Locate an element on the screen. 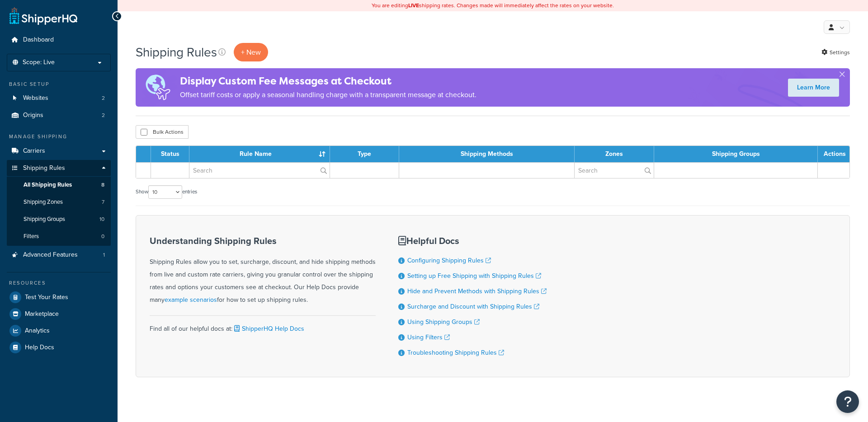 The width and height of the screenshot is (868, 422). a: Analytics is located at coordinates (59, 331).